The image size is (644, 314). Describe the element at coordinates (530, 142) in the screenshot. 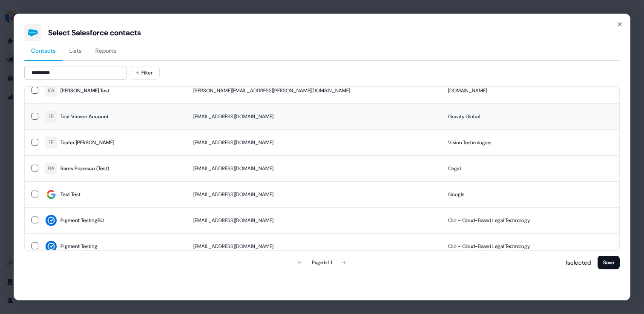

I see `td: Vision Technologies` at that location.